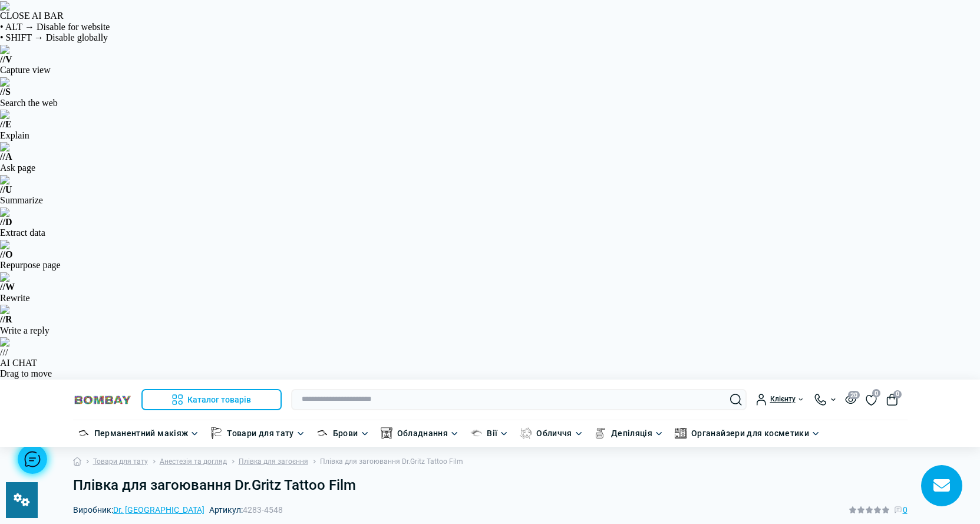 The image size is (980, 524). What do you see at coordinates (194, 461) in the screenshot?
I see `a: Анестезія та догляд` at bounding box center [194, 461].